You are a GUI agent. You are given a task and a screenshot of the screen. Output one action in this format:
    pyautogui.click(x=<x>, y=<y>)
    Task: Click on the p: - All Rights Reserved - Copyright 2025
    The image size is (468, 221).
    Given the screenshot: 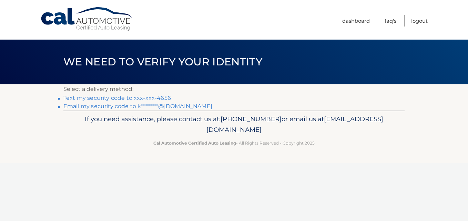 What is the action you would take?
    pyautogui.click(x=234, y=143)
    